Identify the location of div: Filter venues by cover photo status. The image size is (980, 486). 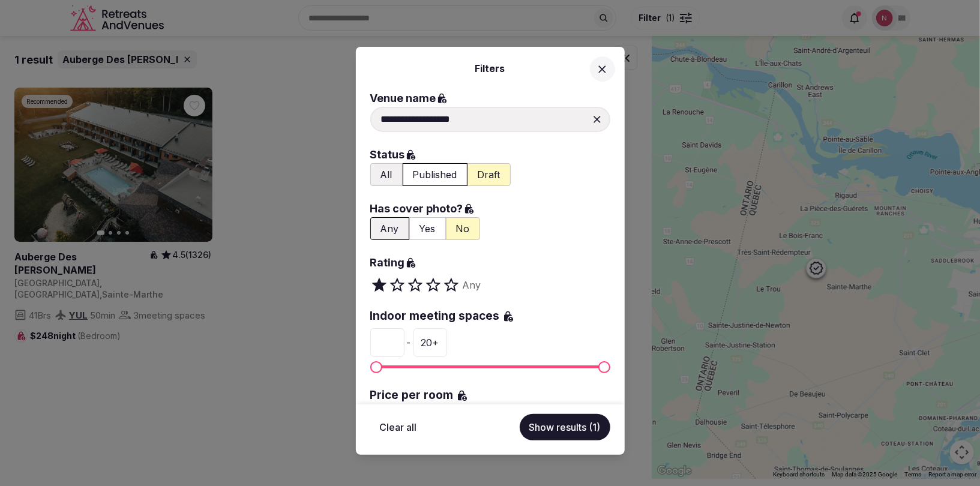
(490, 229).